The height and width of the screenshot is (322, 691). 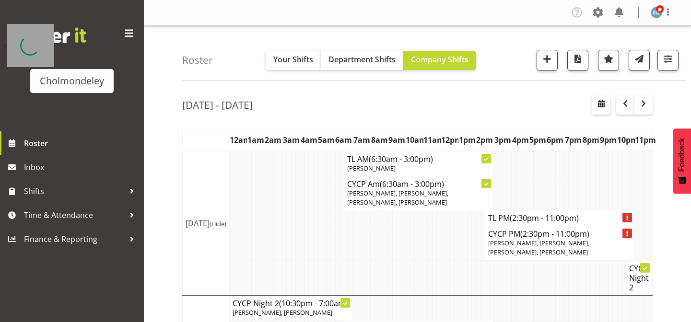 What do you see at coordinates (309, 140) in the screenshot?
I see `th: 4am` at bounding box center [309, 140].